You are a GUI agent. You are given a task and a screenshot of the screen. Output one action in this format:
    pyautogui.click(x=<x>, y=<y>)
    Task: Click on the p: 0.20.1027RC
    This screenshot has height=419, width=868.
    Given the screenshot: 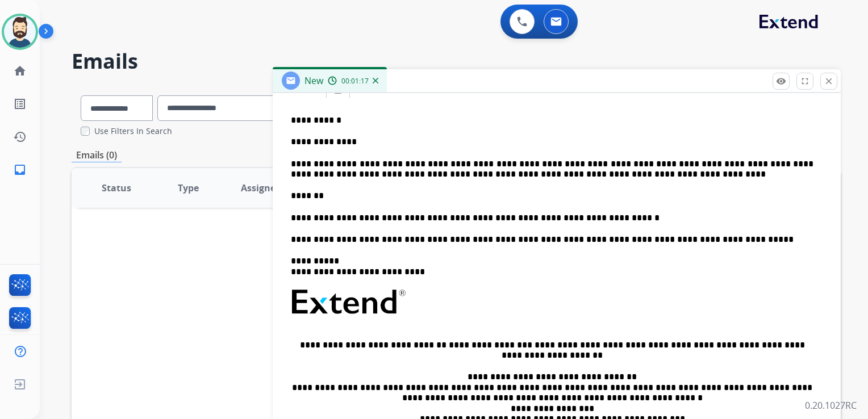 What is the action you would take?
    pyautogui.click(x=830, y=405)
    